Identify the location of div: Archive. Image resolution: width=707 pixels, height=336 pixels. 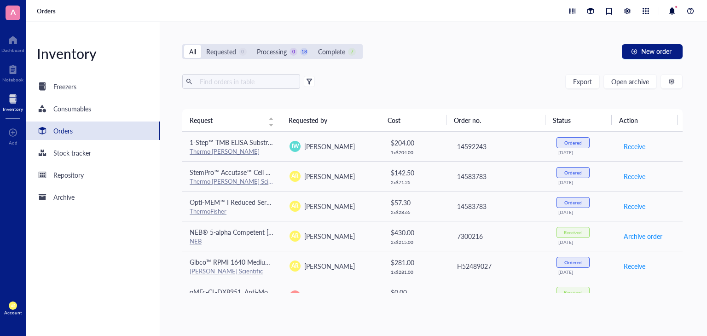
(64, 197).